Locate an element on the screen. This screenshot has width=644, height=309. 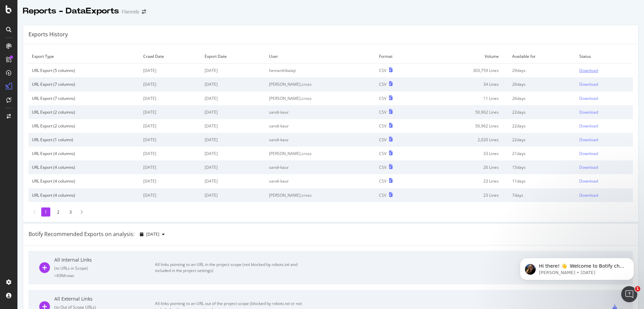
td: 11 days is located at coordinates (543, 181).